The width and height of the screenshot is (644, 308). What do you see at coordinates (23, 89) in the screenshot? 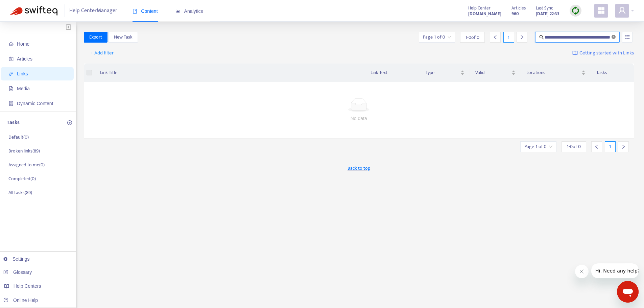
I see `span: Media` at bounding box center [23, 89].